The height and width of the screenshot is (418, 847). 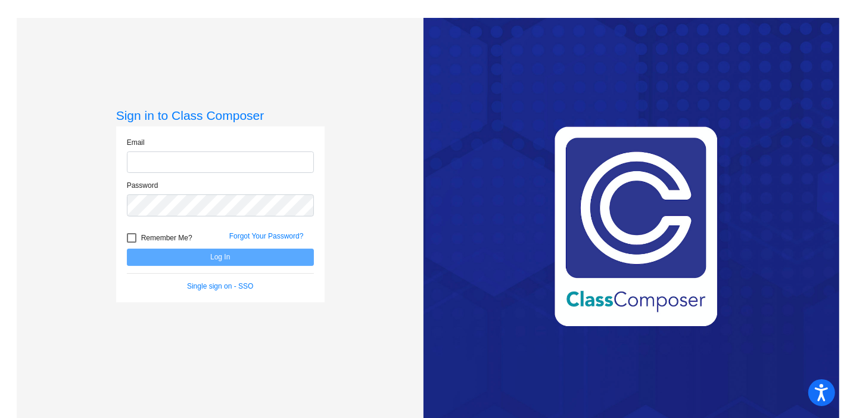 What do you see at coordinates (220, 257) in the screenshot?
I see `button: Log In` at bounding box center [220, 257].